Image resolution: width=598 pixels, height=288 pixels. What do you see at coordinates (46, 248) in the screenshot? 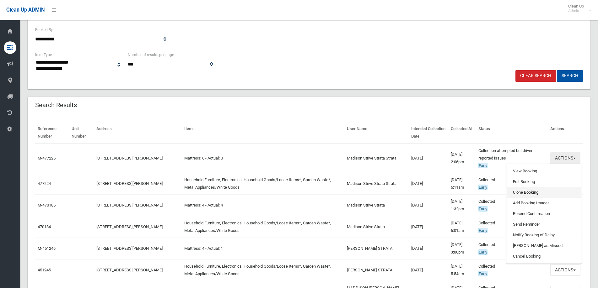
I see `a: M-451246` at bounding box center [46, 248].